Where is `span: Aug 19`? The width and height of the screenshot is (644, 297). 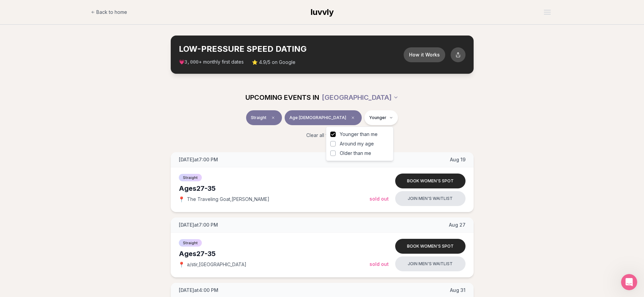
span: Aug 19 is located at coordinates (458, 160).